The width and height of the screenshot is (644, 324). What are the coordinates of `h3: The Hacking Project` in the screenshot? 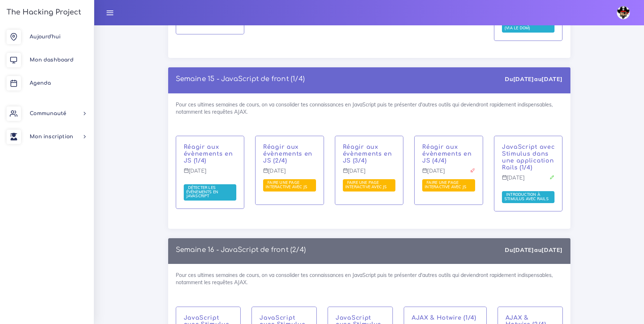 It's located at (43, 12).